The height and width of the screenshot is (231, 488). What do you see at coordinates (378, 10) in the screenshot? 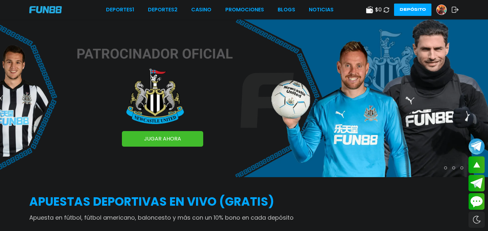
I see `span: $ 0` at bounding box center [378, 10].